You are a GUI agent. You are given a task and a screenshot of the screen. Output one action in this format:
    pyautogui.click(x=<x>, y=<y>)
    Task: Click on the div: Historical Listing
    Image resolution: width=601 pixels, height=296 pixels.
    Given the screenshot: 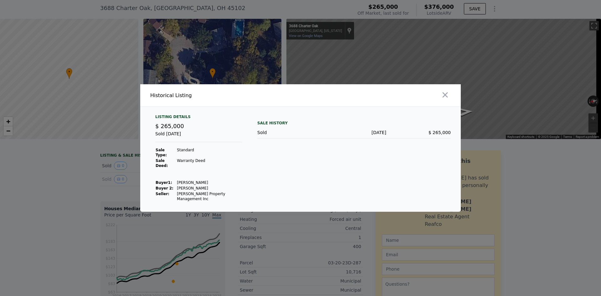 What is the action you would take?
    pyautogui.click(x=224, y=95)
    